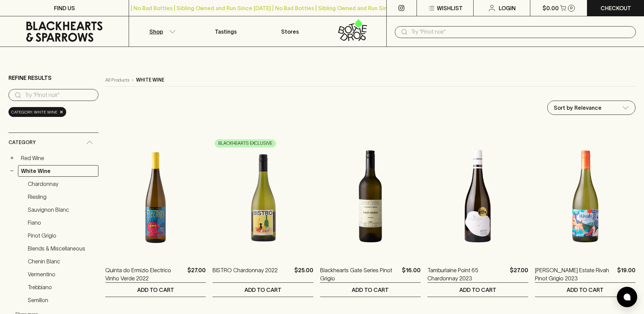 The image size is (644, 314). I want to click on p: Refine Results, so click(30, 78).